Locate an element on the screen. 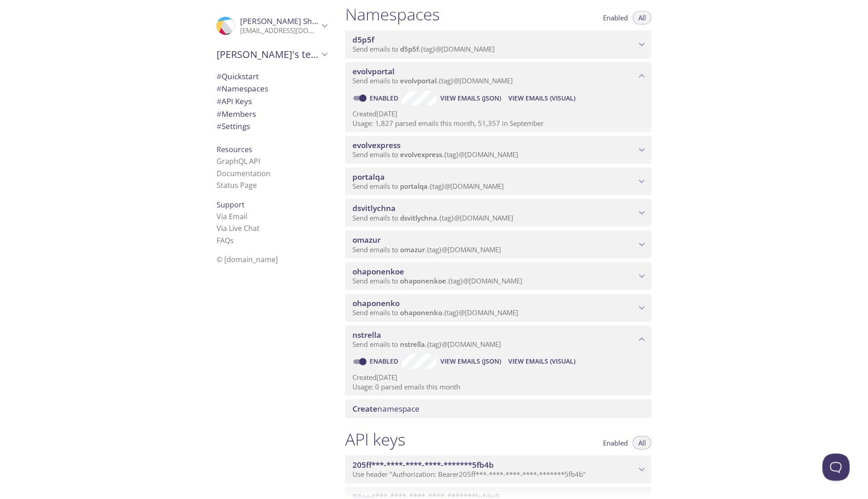 Image resolution: width=868 pixels, height=499 pixels. div: evolvportal namespace is located at coordinates (498, 76).